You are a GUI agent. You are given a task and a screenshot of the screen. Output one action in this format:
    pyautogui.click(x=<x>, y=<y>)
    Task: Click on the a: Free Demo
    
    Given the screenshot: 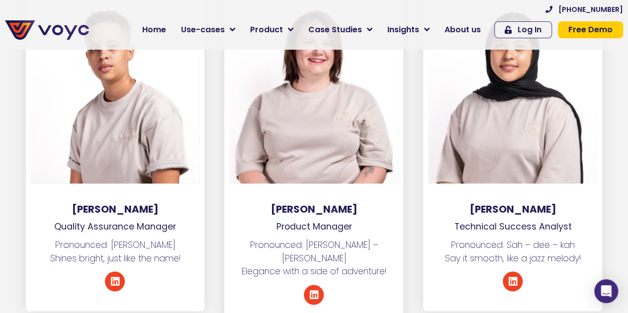 What is the action you would take?
    pyautogui.click(x=590, y=30)
    